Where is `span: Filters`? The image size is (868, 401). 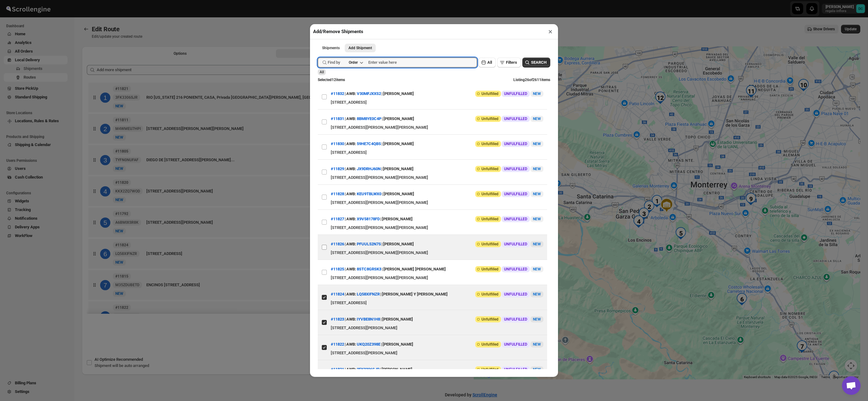 span: Filters is located at coordinates (511, 62).